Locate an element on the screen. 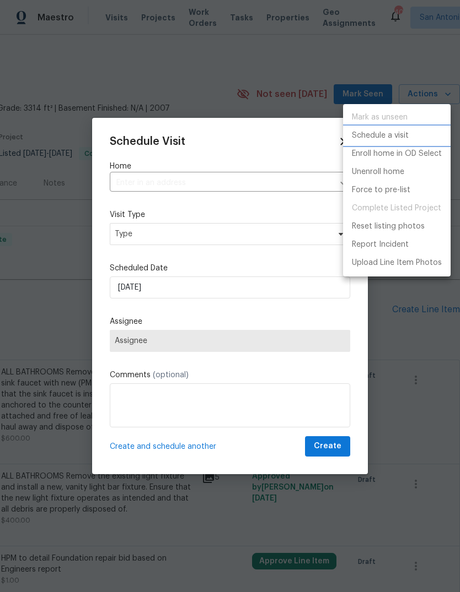 This screenshot has height=592, width=460. p: Reset listing photos is located at coordinates (388, 226).